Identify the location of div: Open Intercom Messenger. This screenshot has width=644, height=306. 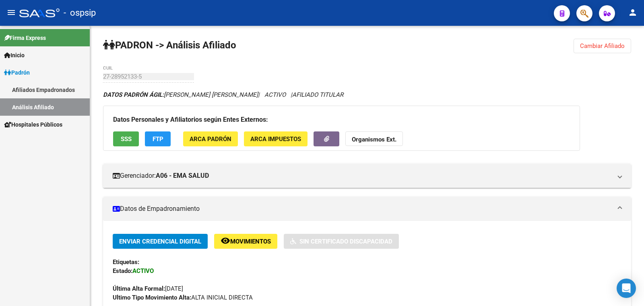
(627, 288).